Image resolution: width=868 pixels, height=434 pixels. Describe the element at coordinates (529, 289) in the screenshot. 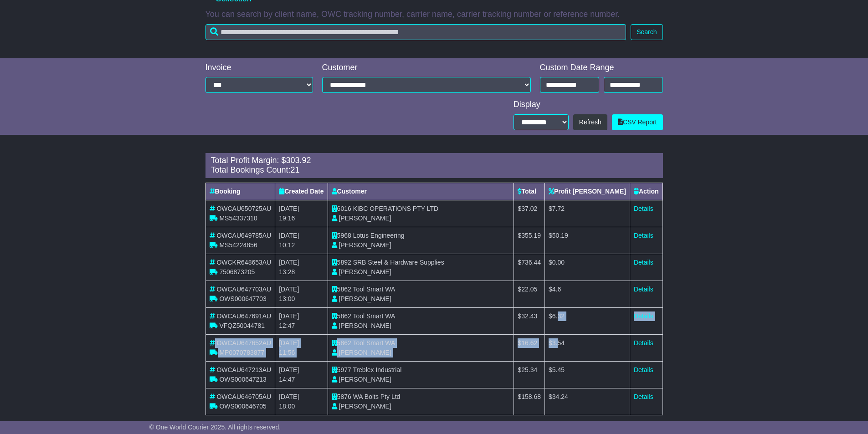

I see `span: 22.05` at that location.